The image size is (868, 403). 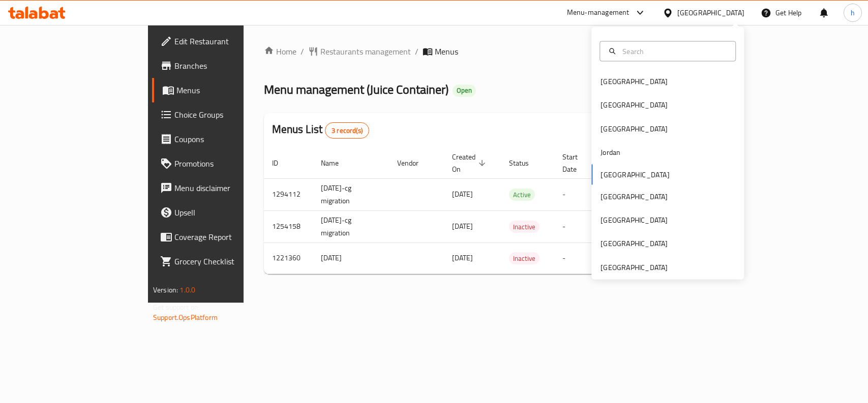 I want to click on a: Restaurants management, so click(x=359, y=51).